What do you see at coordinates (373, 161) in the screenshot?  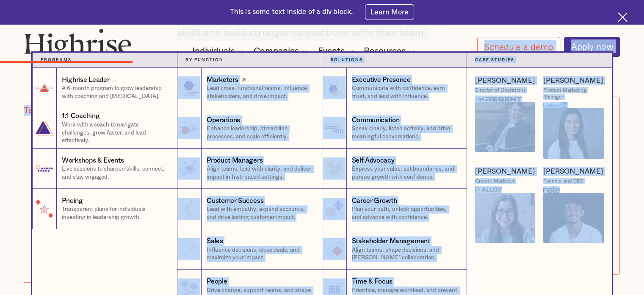 I see `div: Self Advocacy` at bounding box center [373, 161].